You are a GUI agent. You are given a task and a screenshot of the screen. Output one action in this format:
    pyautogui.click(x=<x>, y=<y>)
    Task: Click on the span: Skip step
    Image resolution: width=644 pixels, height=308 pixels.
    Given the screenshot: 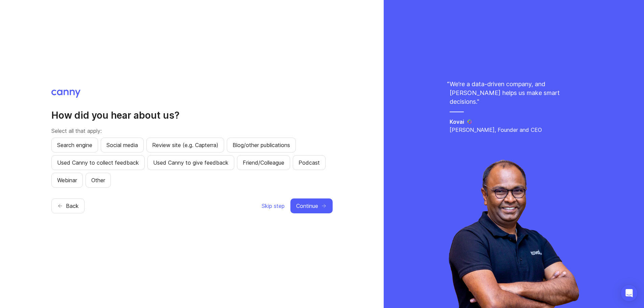 What is the action you would take?
    pyautogui.click(x=273, y=206)
    